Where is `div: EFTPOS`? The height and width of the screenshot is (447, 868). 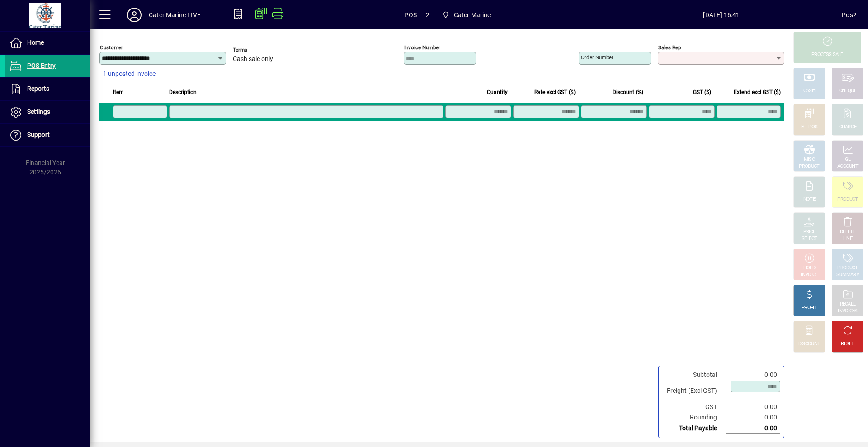 div: EFTPOS is located at coordinates (809, 127).